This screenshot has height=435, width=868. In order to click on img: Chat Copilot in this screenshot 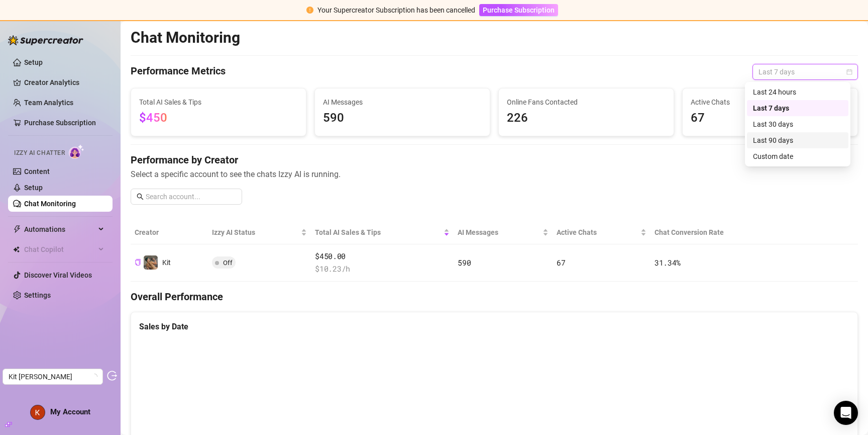, I will do `click(16, 250)`.